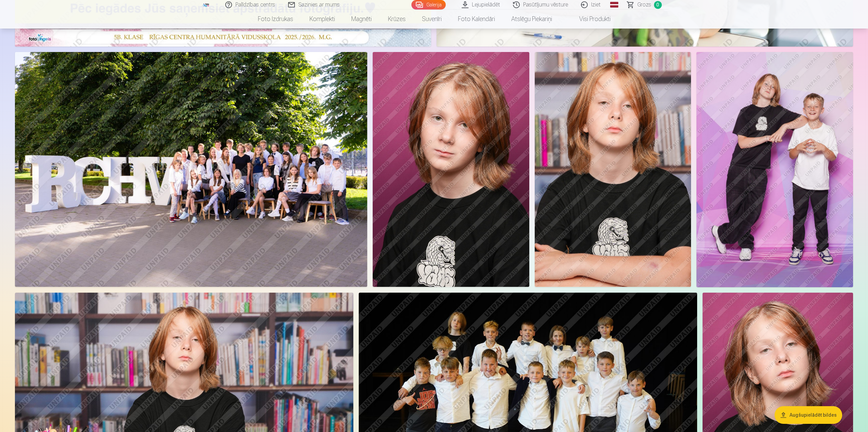 The width and height of the screenshot is (868, 432). I want to click on a: Visi produkti, so click(590, 19).